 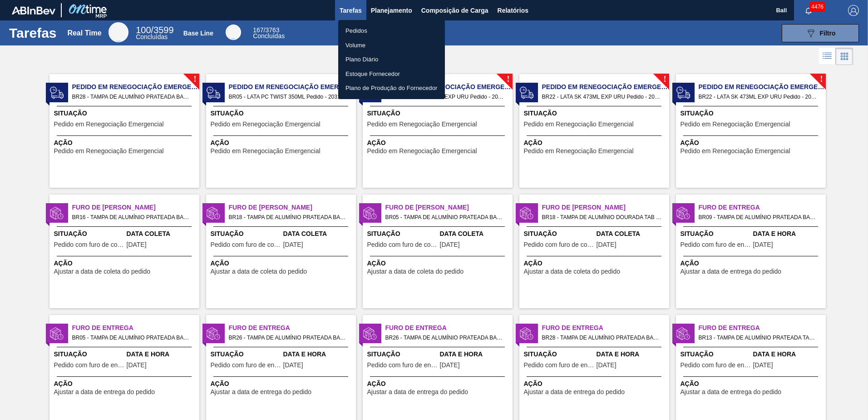 I want to click on li: Volume, so click(x=391, y=46).